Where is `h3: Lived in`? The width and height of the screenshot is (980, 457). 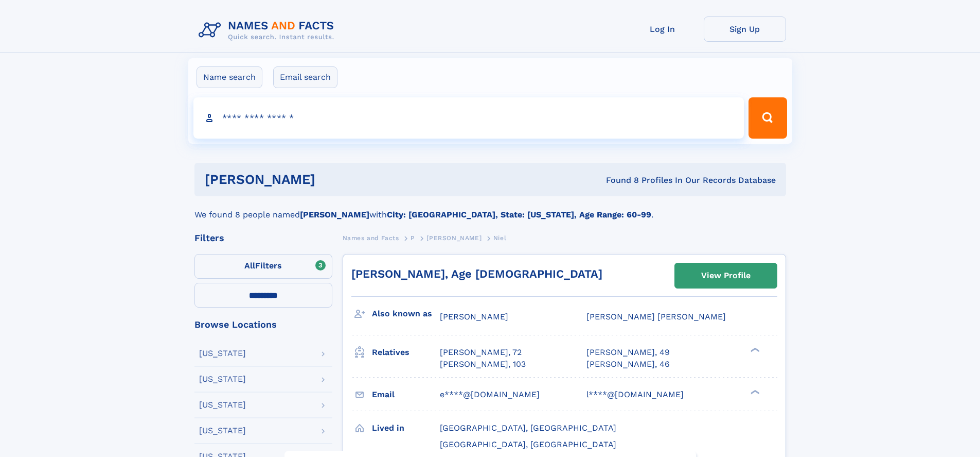 h3: Lived in is located at coordinates (406, 428).